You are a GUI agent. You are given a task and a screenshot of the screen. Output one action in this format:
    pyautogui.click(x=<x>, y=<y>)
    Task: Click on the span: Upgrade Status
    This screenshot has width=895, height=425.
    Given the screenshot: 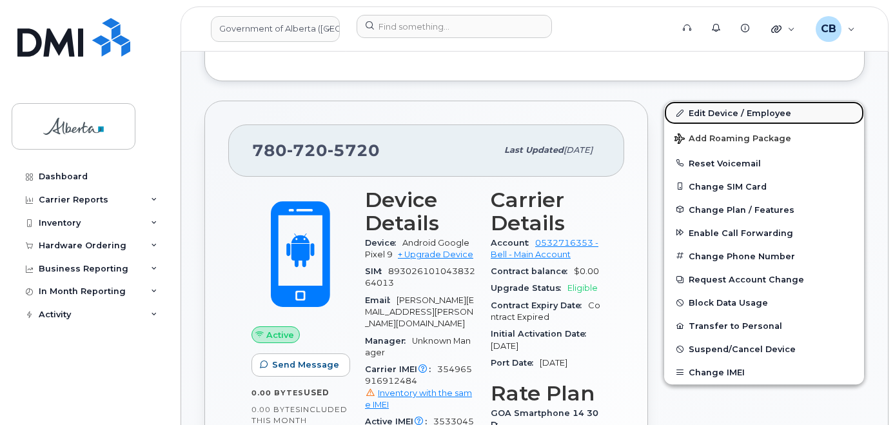 What is the action you would take?
    pyautogui.click(x=529, y=288)
    